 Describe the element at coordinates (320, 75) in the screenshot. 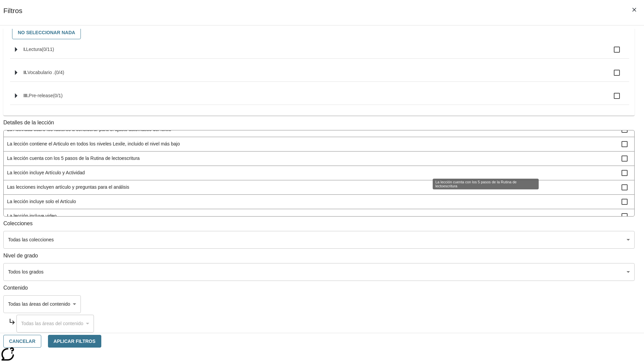

I see `ul: Seleccione habilidades` at that location.